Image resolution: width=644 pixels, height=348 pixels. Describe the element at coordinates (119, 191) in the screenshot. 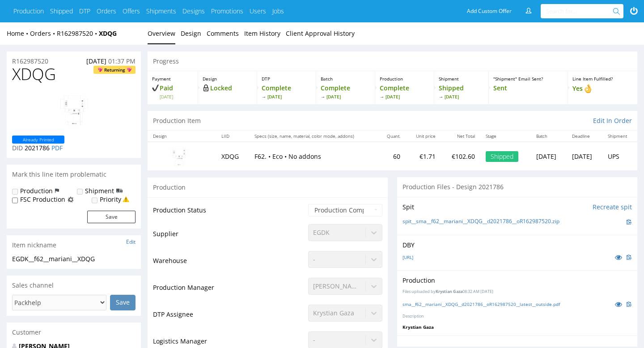

I see `img: icon-shipping-flag.svg` at that location.